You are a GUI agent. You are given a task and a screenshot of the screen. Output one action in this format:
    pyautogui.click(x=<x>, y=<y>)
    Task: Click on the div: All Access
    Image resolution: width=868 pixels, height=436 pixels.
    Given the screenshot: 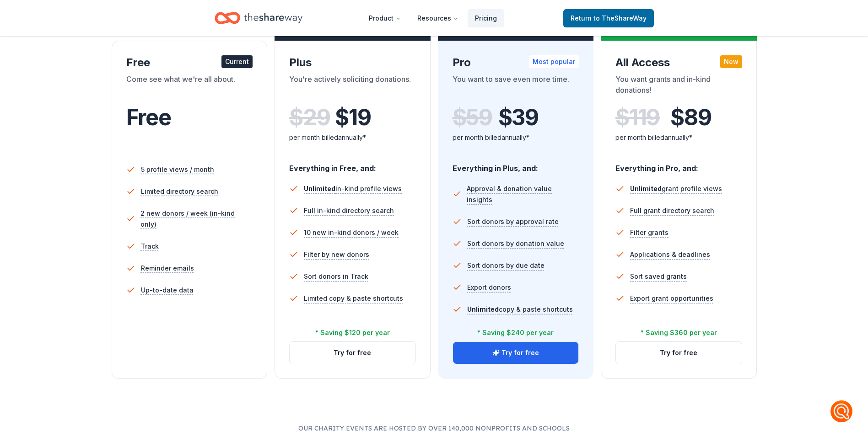 What is the action you would take?
    pyautogui.click(x=679, y=63)
    